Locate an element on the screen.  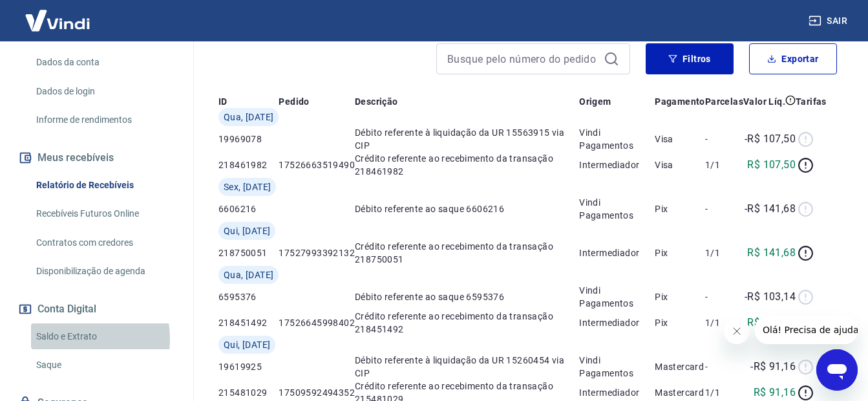
a: Recebíveis Futuros Online is located at coordinates (104, 213).